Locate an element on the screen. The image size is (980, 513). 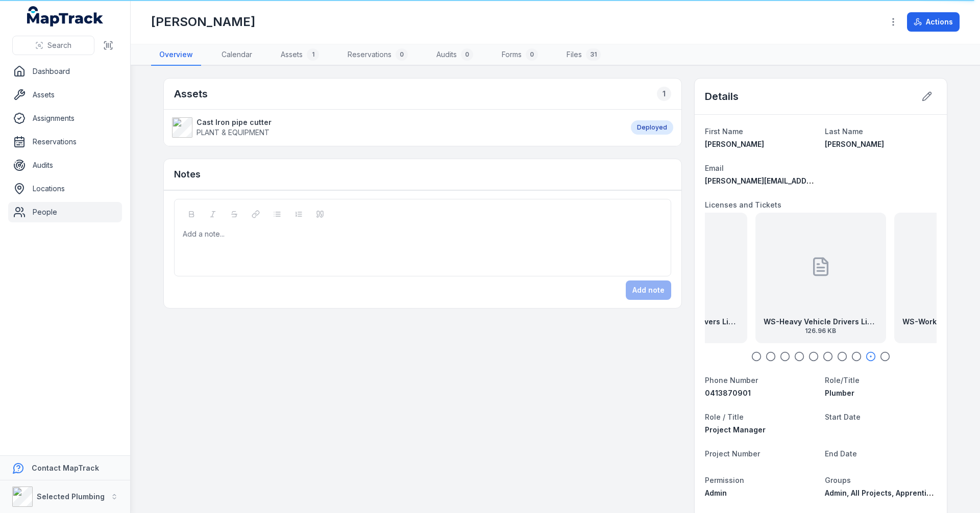
span: Admin is located at coordinates (715, 493).